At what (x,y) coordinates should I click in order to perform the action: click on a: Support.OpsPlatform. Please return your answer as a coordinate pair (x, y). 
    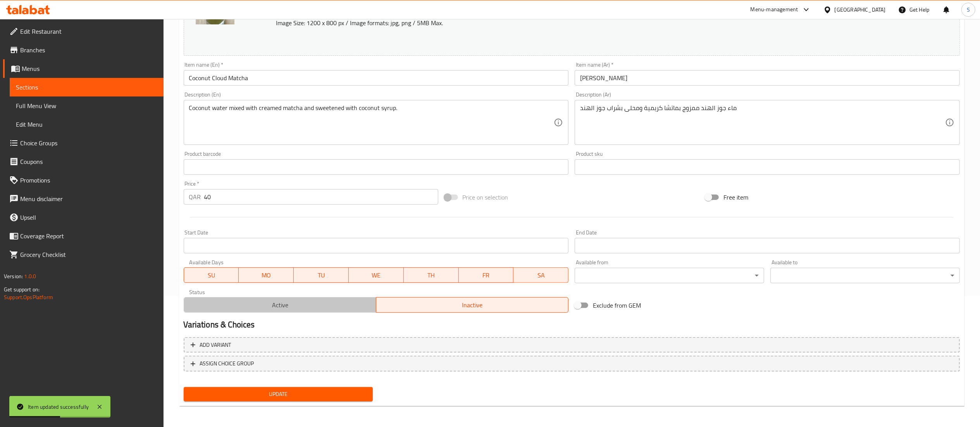
    Looking at the image, I should click on (28, 297).